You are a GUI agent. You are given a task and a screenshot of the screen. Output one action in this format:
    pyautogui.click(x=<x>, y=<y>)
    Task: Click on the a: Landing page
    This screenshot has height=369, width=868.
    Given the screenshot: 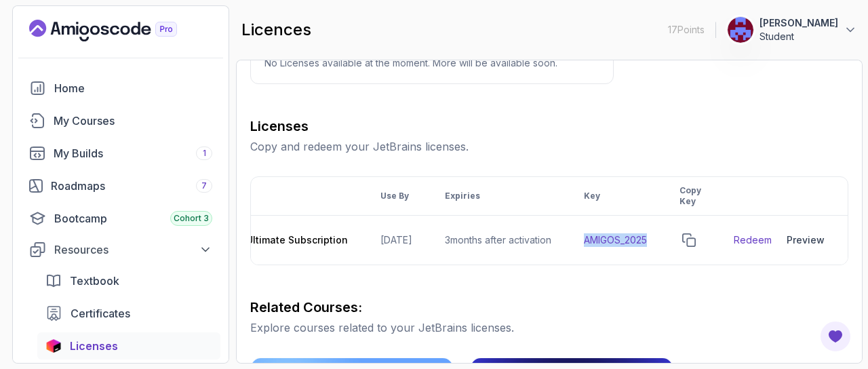 What is the action you would take?
    pyautogui.click(x=118, y=31)
    